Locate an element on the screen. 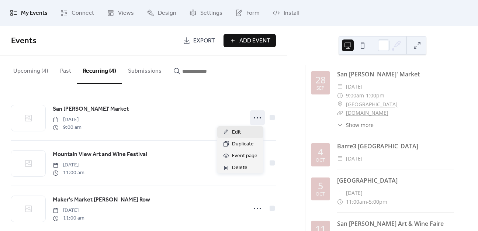 The height and width of the screenshot is (231, 478). span: Show more is located at coordinates (359, 125).